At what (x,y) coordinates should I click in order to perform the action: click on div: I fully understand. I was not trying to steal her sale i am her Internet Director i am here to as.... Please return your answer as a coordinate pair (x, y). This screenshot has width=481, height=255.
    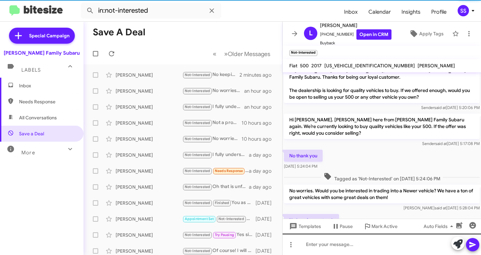
    Looking at the image, I should click on (215, 155).